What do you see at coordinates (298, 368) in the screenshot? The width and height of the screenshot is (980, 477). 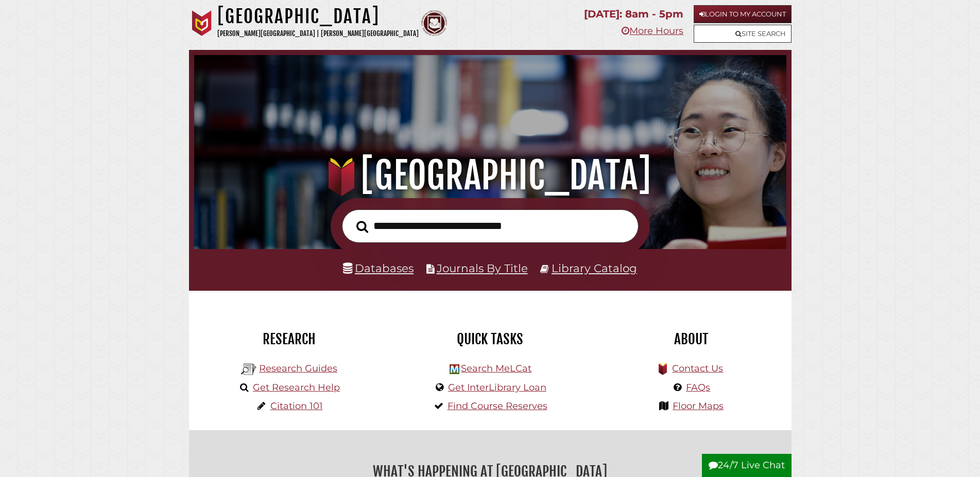 I see `a: Research Guides` at bounding box center [298, 368].